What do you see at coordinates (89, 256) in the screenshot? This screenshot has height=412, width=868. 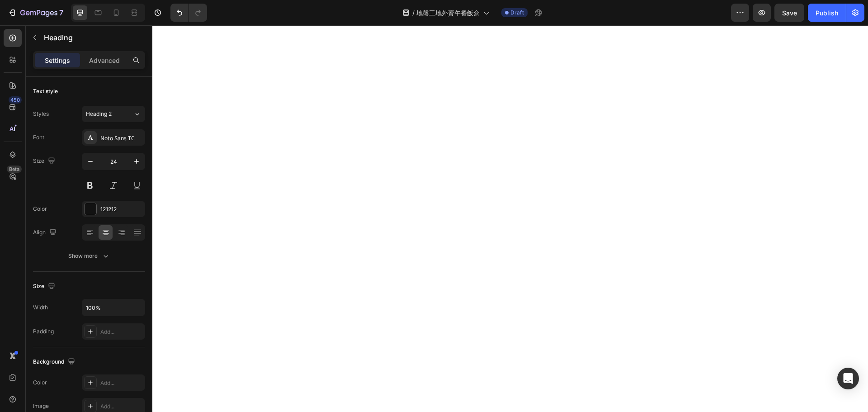 I see `button: Show more` at bounding box center [89, 256].